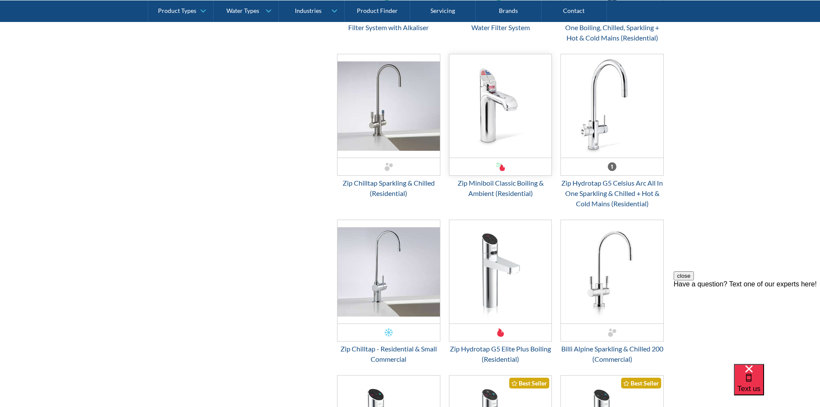  Describe the element at coordinates (612, 354) in the screenshot. I see `div: Billi Alpine Sparkling & Chilled 200 (Commercial)` at that location.